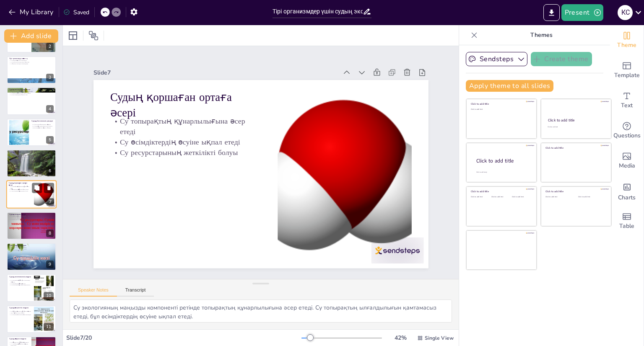 The image size is (644, 346). What do you see at coordinates (42, 124) in the screenshot?
I see `p: Су биологиялық циклдерде маңызды` at bounding box center [42, 124].